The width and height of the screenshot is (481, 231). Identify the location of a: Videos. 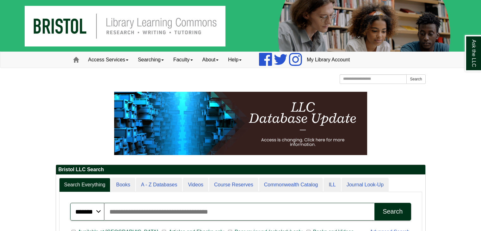
(195, 185).